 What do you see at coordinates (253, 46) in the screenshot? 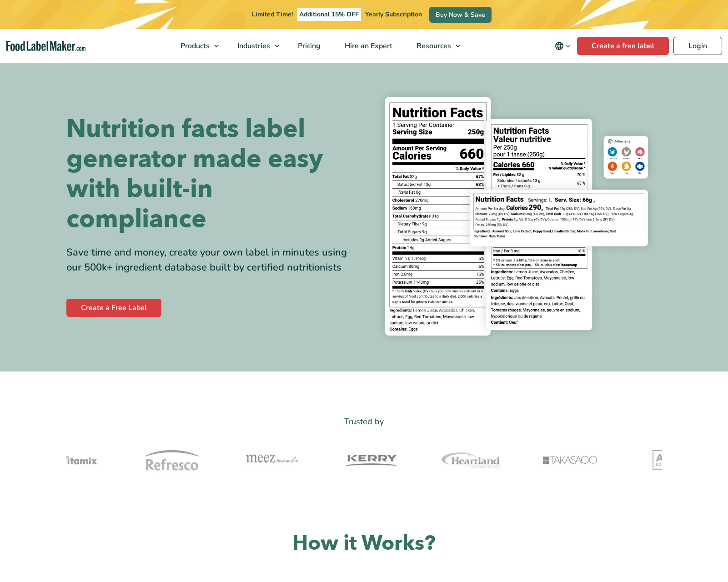
I see `span: Industries` at bounding box center [253, 46].